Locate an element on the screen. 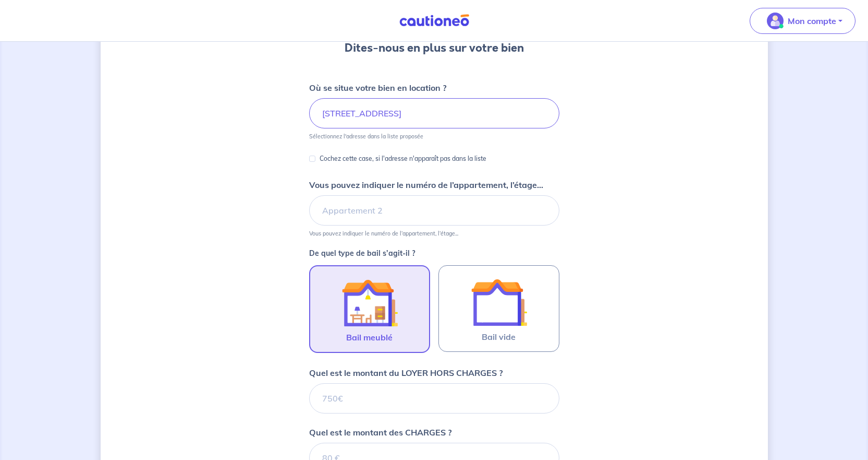  p: Cochez cette case, si l'adresse n'apparaît pas dans la liste is located at coordinates (403, 158).